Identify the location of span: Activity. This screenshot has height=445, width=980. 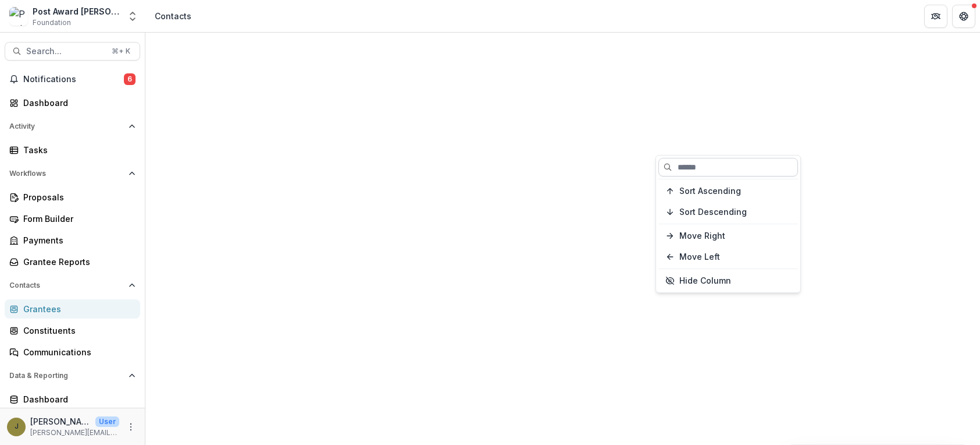
(67, 127).